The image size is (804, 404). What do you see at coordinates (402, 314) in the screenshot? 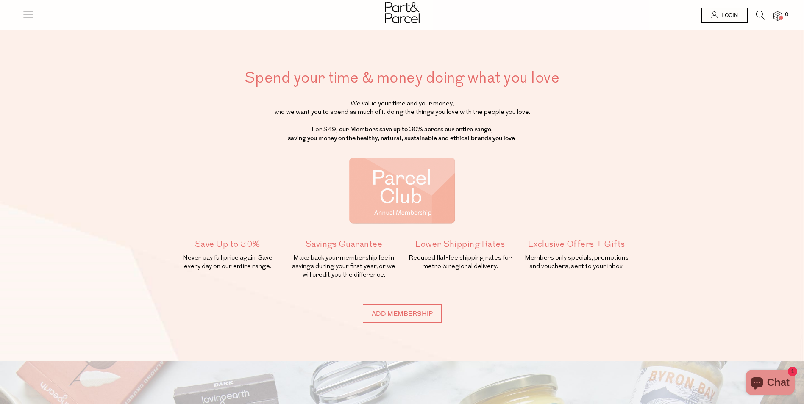
I see `input: Add membership` at bounding box center [402, 314].